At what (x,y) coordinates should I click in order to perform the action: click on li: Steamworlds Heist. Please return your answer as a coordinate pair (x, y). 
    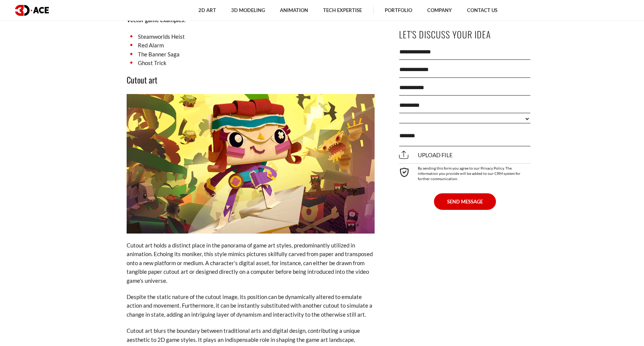
    Looking at the image, I should click on (251, 36).